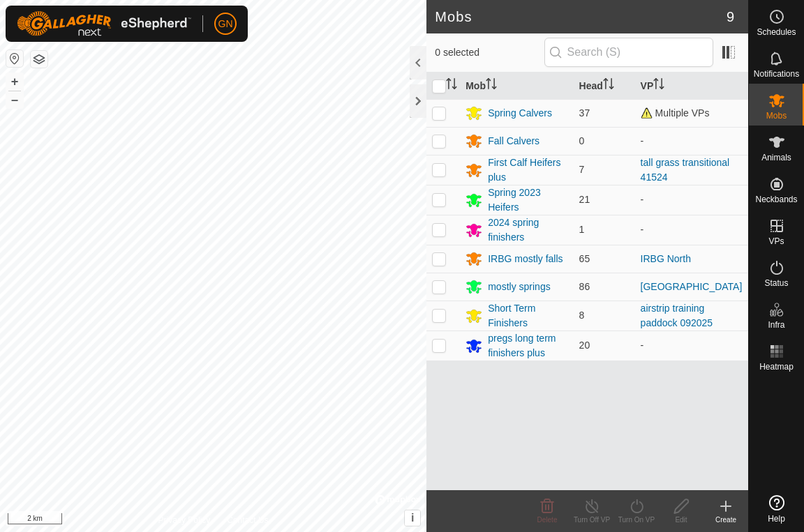  Describe the element at coordinates (776, 199) in the screenshot. I see `span: Neckbands` at that location.